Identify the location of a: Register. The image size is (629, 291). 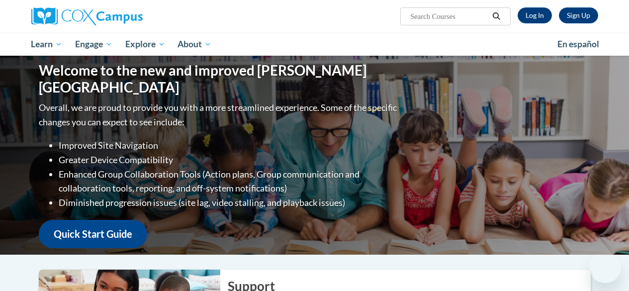
(578, 15).